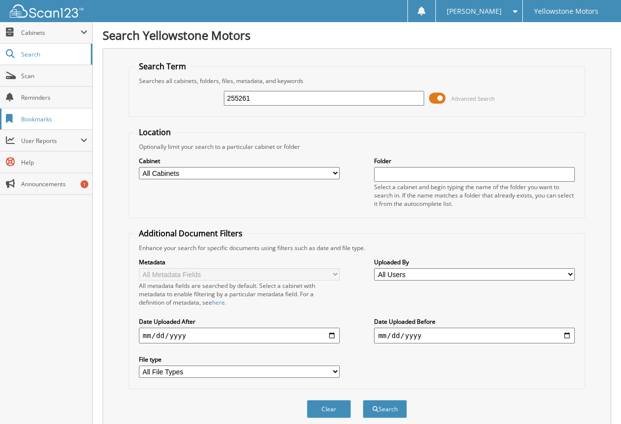  What do you see at coordinates (357, 81) in the screenshot?
I see `div: Searches all cabinets, folders, files, metadata, and keywords` at bounding box center [357, 81].